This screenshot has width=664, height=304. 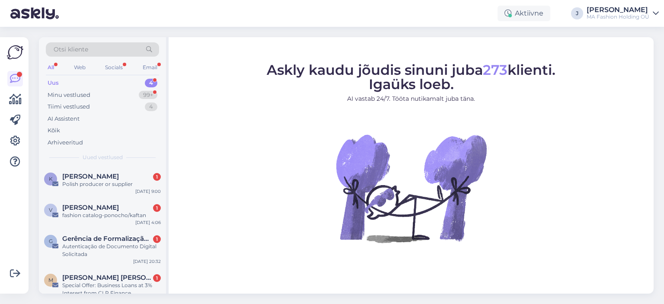 What do you see at coordinates (51, 241) in the screenshot?
I see `span: G` at bounding box center [51, 241].